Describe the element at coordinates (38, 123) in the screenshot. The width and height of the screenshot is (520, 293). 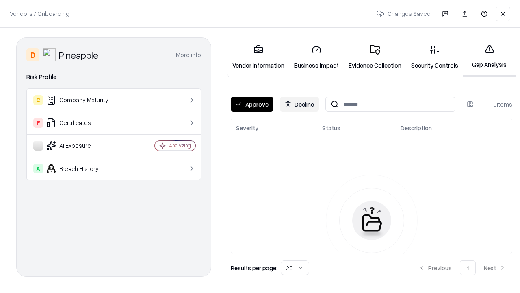
I see `div: F` at that location.